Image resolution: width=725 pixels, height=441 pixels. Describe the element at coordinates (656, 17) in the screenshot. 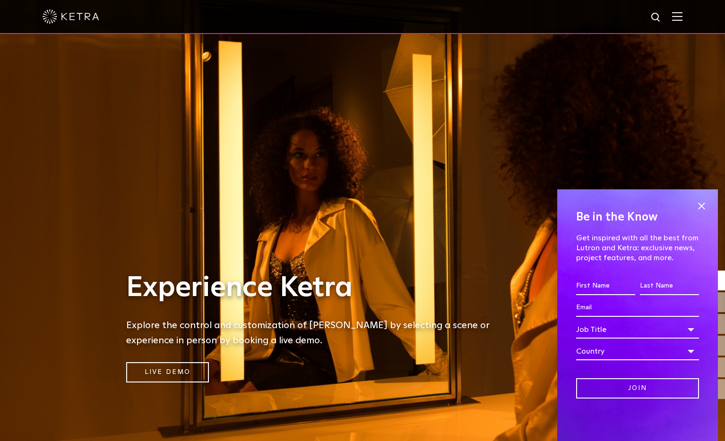

I see `img: search icon` at that location.